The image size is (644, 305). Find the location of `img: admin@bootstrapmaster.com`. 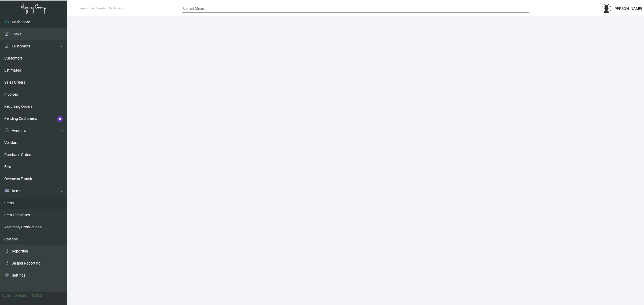

img: admin@bootstrapmaster.com is located at coordinates (606, 8).